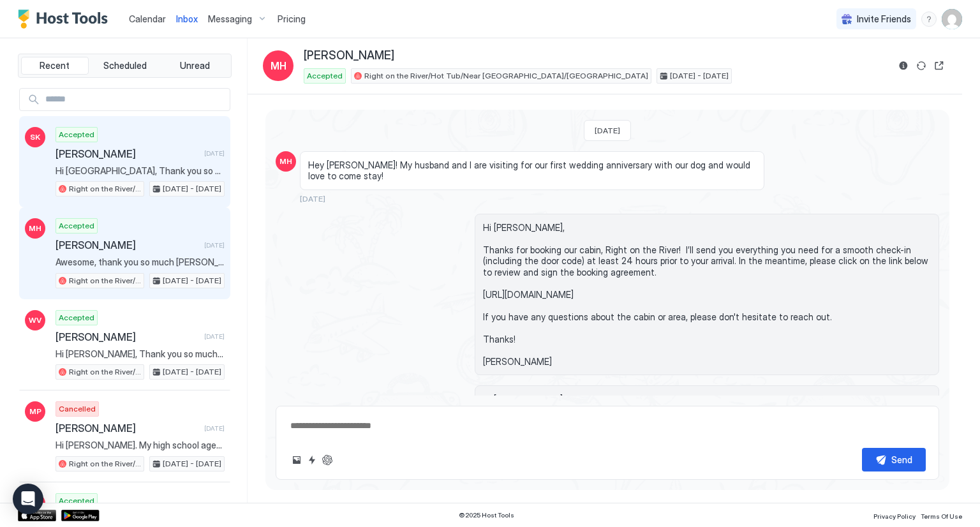  What do you see at coordinates (894, 517) in the screenshot?
I see `span: Privacy Policy` at bounding box center [894, 517].